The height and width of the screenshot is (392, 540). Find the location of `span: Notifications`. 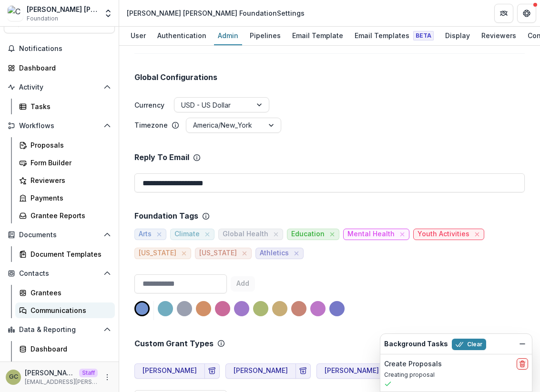

span: Notifications is located at coordinates (65, 49).